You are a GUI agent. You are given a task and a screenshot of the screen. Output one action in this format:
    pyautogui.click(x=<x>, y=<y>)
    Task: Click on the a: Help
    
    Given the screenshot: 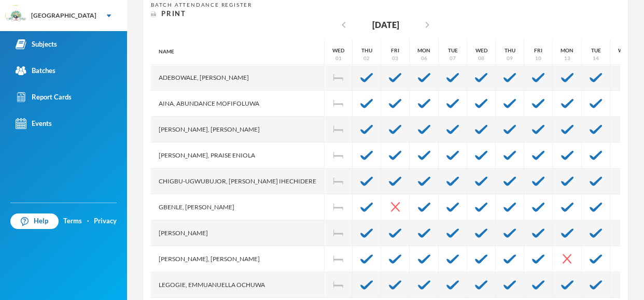 What is the action you would take?
    pyautogui.click(x=34, y=221)
    